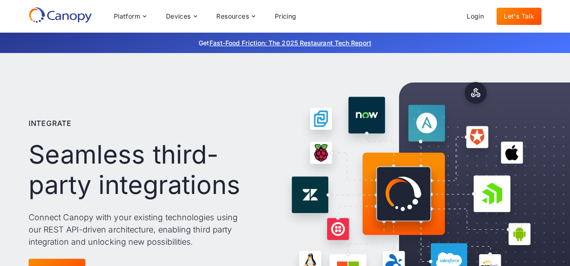 Image resolution: width=570 pixels, height=266 pixels. Describe the element at coordinates (138, 170) in the screenshot. I see `h1: Seamless third-party integrations` at that location.